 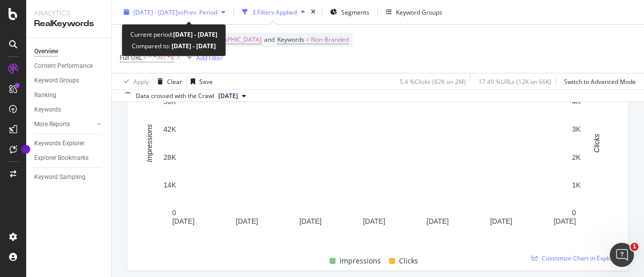 I want to click on a: Keywords, so click(x=69, y=110).